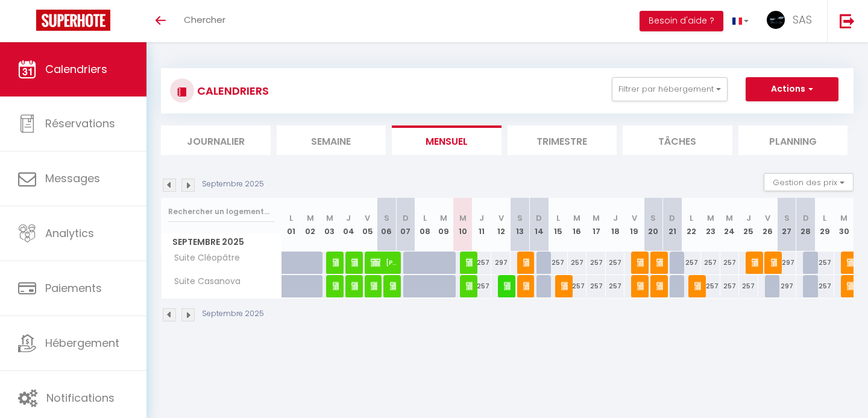 The image size is (868, 418). I want to click on th: 19, so click(634, 225).